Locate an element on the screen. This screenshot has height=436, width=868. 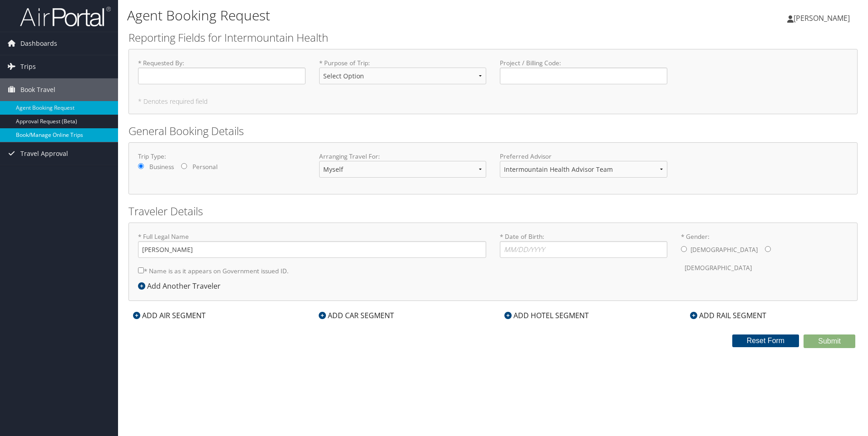
label: * Date of Birth: is located at coordinates (583, 245).